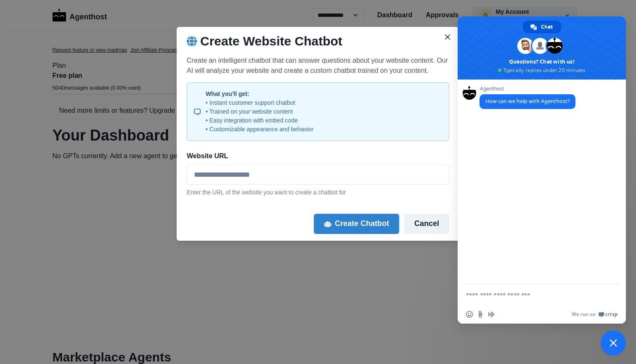  What do you see at coordinates (259, 94) in the screenshot?
I see `p: What you'll get:` at bounding box center [259, 94].